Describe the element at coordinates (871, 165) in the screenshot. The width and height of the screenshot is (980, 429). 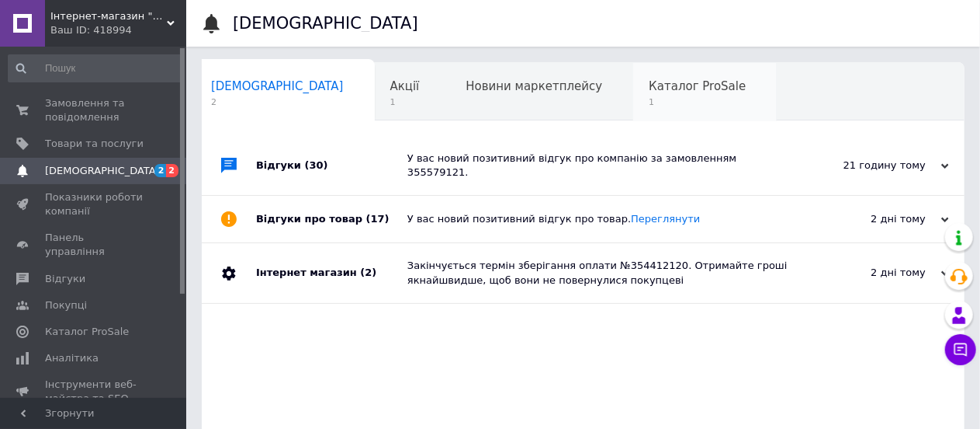
I see `div: 21 годину тому` at that location.